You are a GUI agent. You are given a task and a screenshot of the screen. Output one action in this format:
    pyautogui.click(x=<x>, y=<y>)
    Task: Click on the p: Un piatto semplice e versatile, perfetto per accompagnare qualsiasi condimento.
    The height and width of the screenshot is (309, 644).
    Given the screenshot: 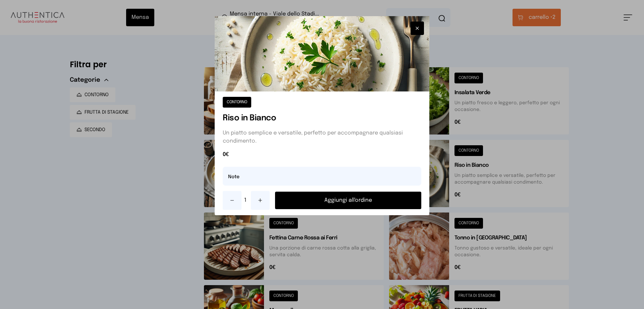 What is the action you would take?
    pyautogui.click(x=322, y=137)
    